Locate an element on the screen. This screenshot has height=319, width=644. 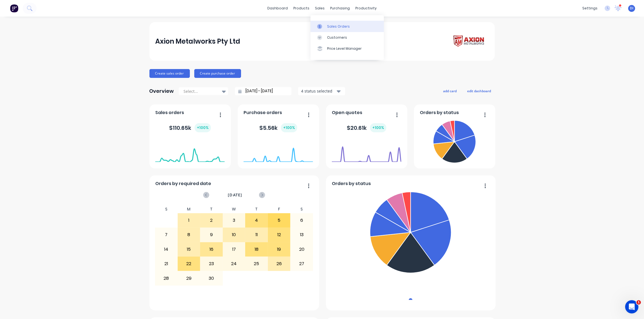
div: 3 is located at coordinates (234, 221).